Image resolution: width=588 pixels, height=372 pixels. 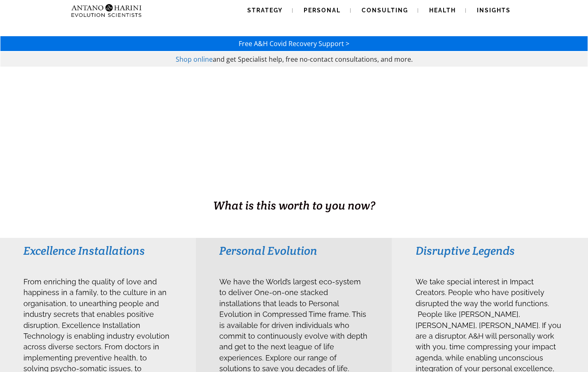 I want to click on h3: Excellence Installations, so click(x=97, y=251).